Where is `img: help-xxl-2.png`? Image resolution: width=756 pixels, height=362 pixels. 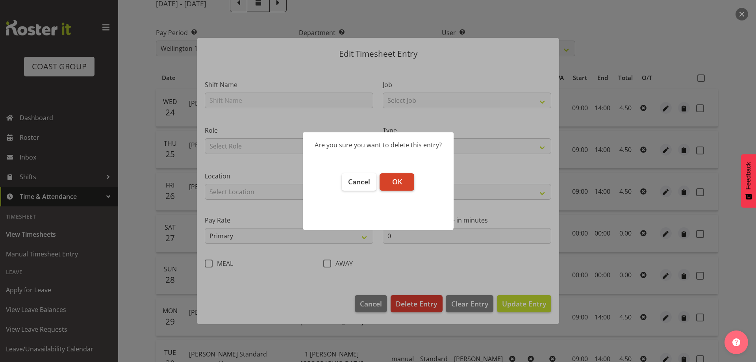
img: help-xxl-2.png is located at coordinates (736, 342).